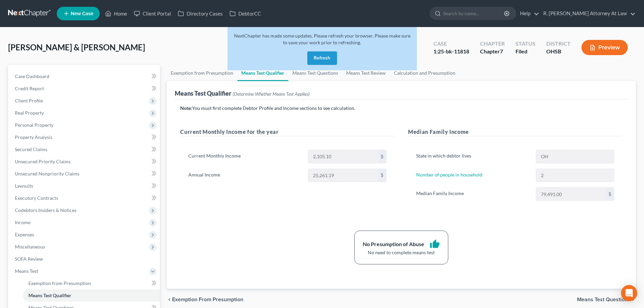 The width and height of the screenshot is (644, 308). Describe the element at coordinates (394, 244) in the screenshot. I see `div: No Presumption of Abuse` at that location.